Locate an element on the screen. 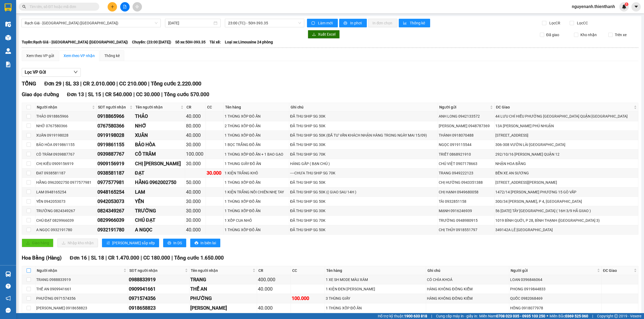 The height and width of the screenshot is (319, 644). div: 0767580366 is located at coordinates (115, 126).